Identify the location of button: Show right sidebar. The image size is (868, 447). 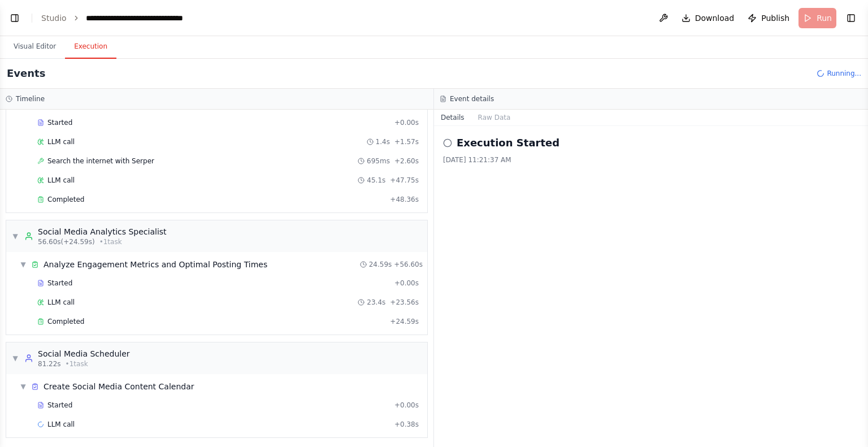
(851, 18).